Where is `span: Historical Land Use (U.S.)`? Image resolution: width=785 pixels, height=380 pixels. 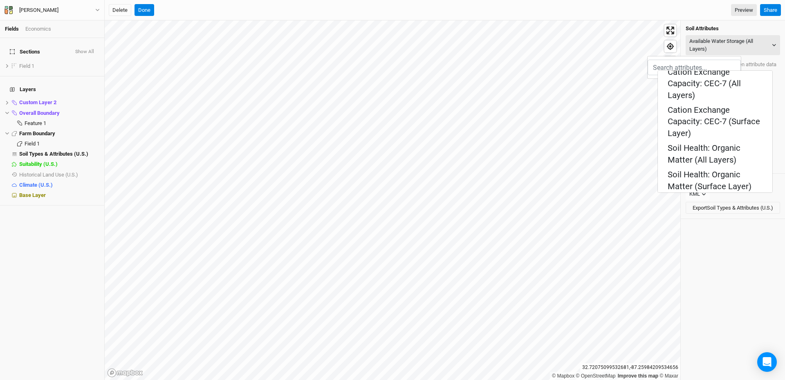
span: Historical Land Use (U.S.) is located at coordinates (49, 175).